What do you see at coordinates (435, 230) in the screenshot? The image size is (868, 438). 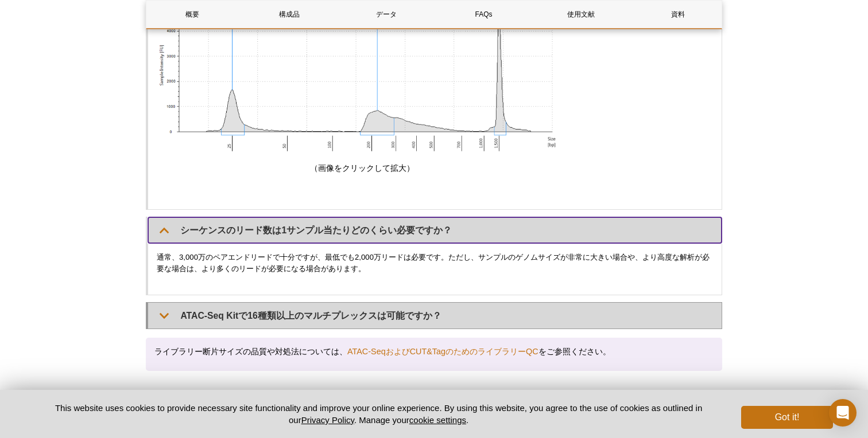 I see `summary: シーケンスのリード数は1サンプル当たりどのくらい必要ですか？` at bounding box center [435, 230].